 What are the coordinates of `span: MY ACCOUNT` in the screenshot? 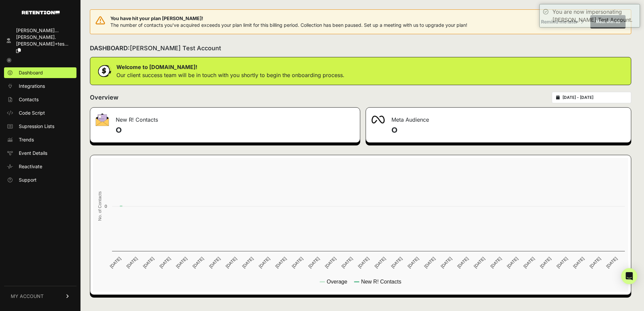 It's located at (27, 296).